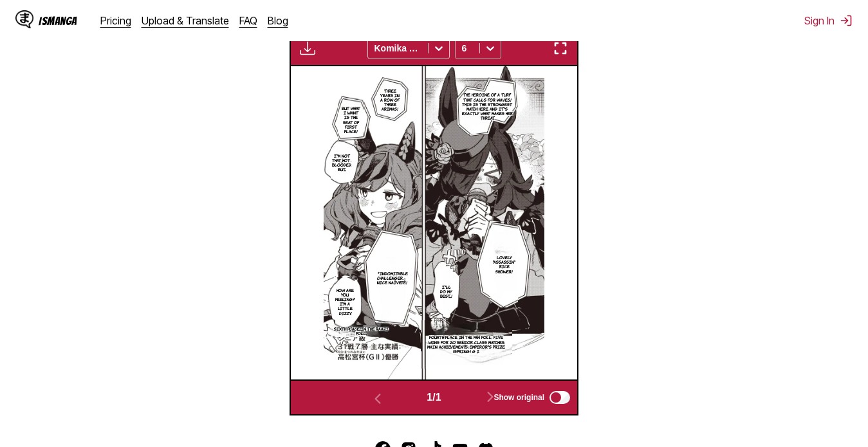 The width and height of the screenshot is (868, 447). I want to click on span: Show original, so click(519, 398).